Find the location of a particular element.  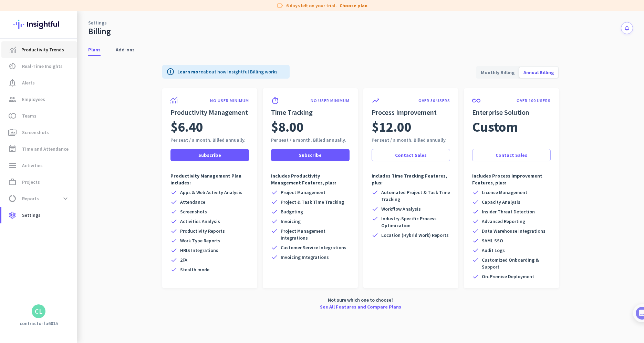

span: HRIS Integrations is located at coordinates (199, 250).